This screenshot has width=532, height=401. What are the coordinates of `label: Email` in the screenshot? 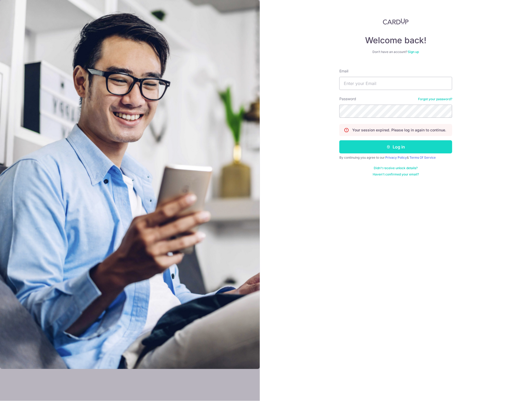 It's located at (344, 71).